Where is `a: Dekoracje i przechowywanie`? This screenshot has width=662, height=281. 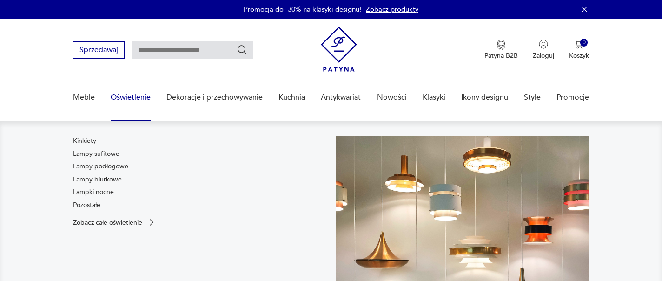 a: Dekoracje i przechowywanie is located at coordinates (214, 97).